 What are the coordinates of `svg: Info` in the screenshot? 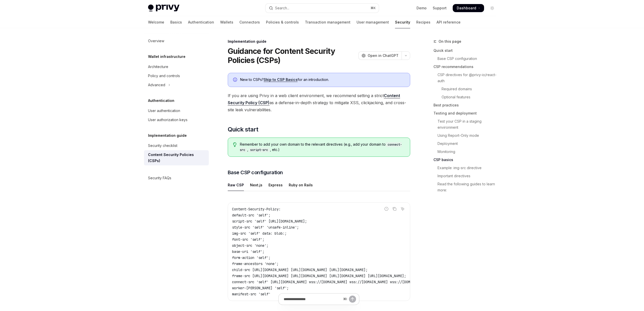 It's located at (236, 80).